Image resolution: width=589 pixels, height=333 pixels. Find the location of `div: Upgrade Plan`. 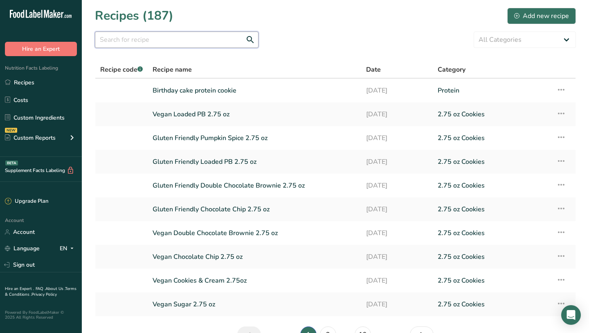

div: Upgrade Plan is located at coordinates (27, 201).